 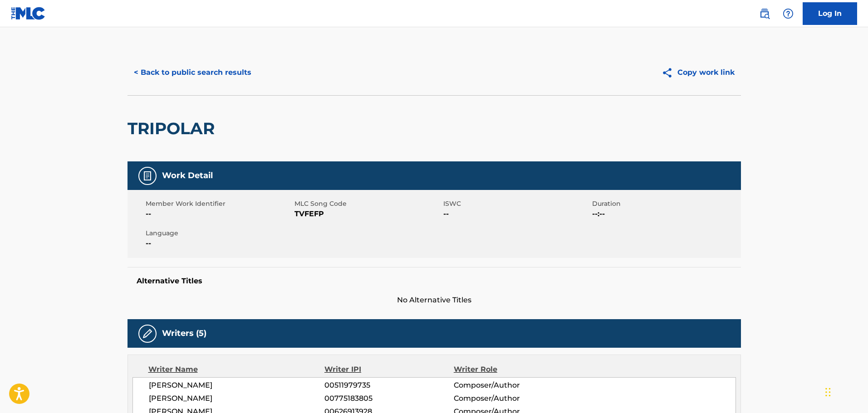 I want to click on img: Work Detail, so click(x=147, y=176).